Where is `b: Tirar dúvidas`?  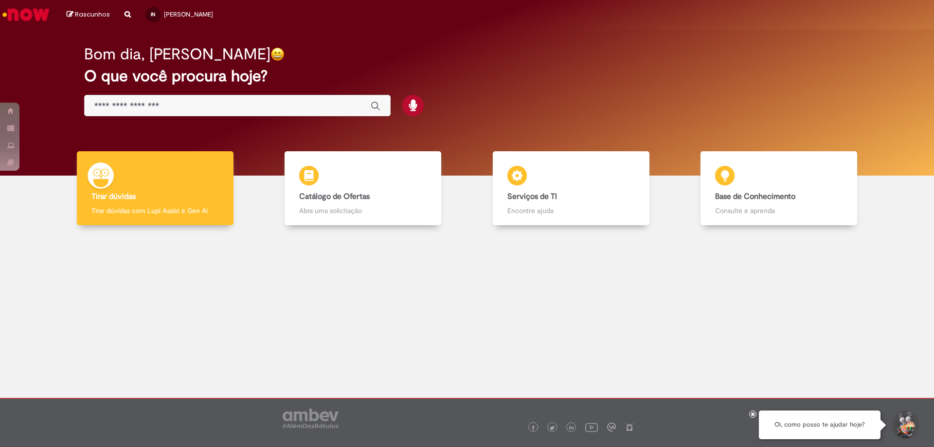
b: Tirar dúvidas is located at coordinates (113, 197).